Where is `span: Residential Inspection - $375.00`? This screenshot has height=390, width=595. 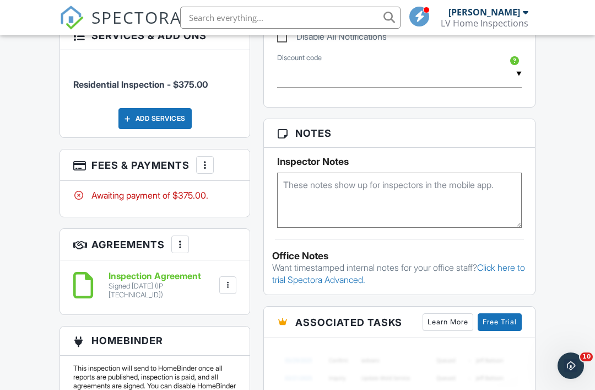
span: Residential Inspection - $375.00 is located at coordinates (140, 84).